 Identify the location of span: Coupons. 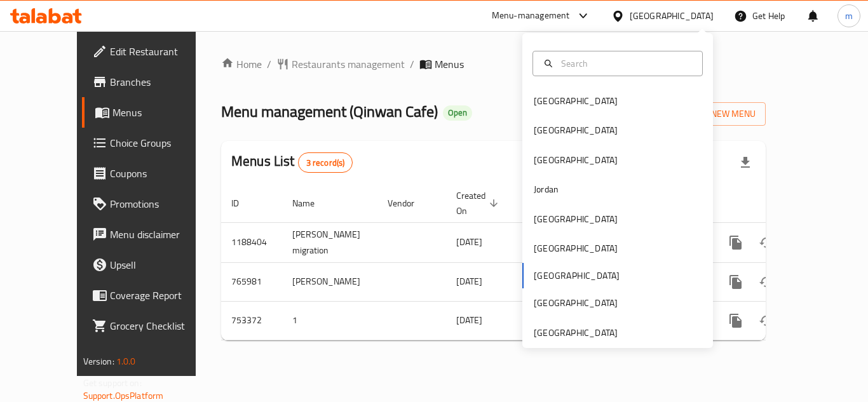
(160, 173).